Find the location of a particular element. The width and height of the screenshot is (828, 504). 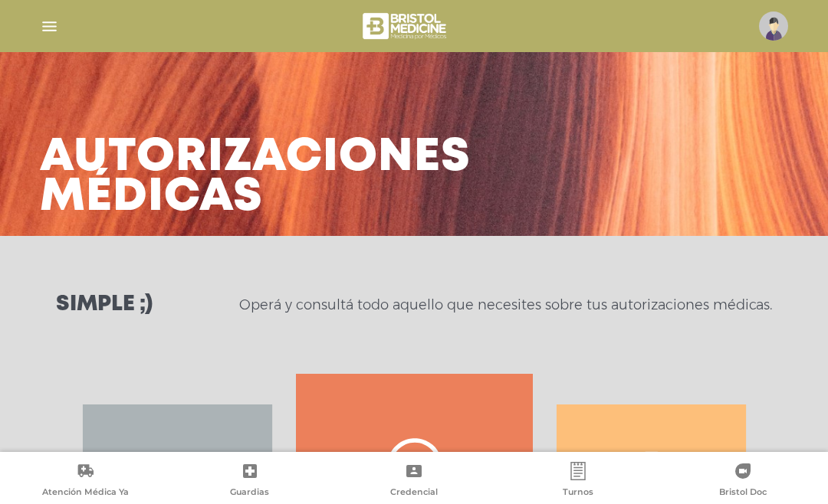

a: Credencial is located at coordinates (414, 481).